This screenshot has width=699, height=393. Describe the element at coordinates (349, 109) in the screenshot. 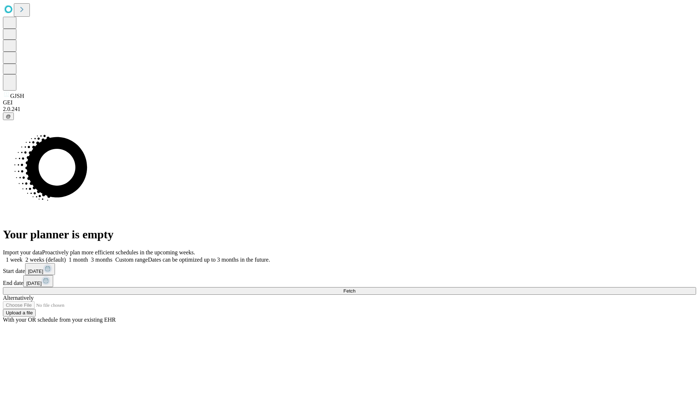

I see `div: 2.0.241` at that location.